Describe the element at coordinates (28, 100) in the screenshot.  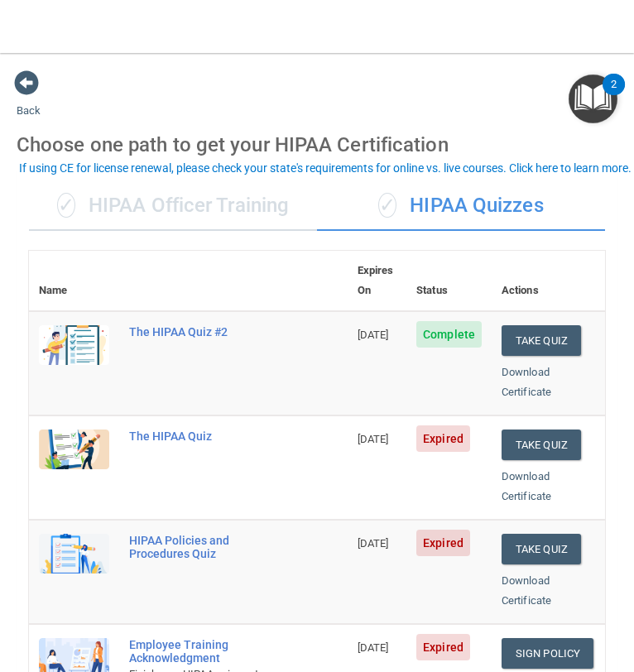
I see `a: Back` at that location.